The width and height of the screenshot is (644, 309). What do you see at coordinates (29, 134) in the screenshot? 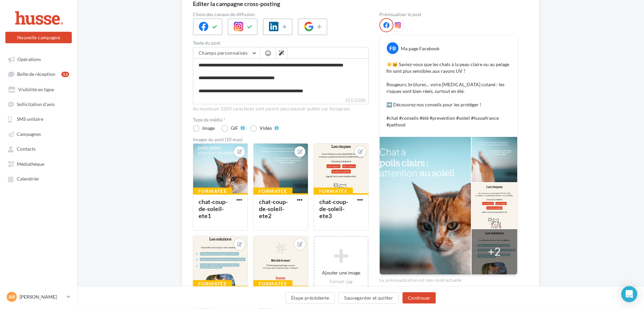
I see `span: Campagnes` at bounding box center [29, 134].